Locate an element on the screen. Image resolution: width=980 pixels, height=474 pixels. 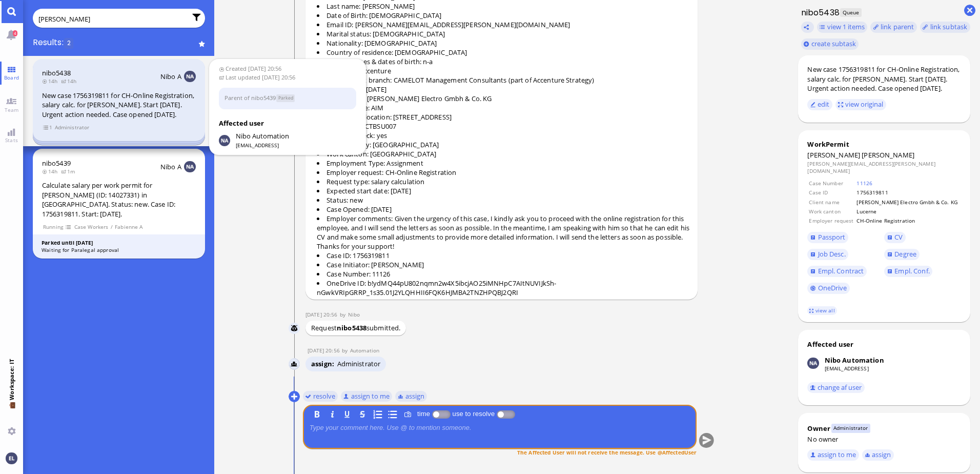
a: OneDrive is located at coordinates (828, 288).